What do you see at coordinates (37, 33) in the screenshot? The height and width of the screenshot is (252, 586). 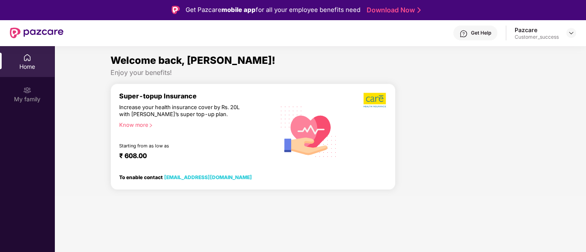 I see `img: New Pazcare Logo` at bounding box center [37, 33].